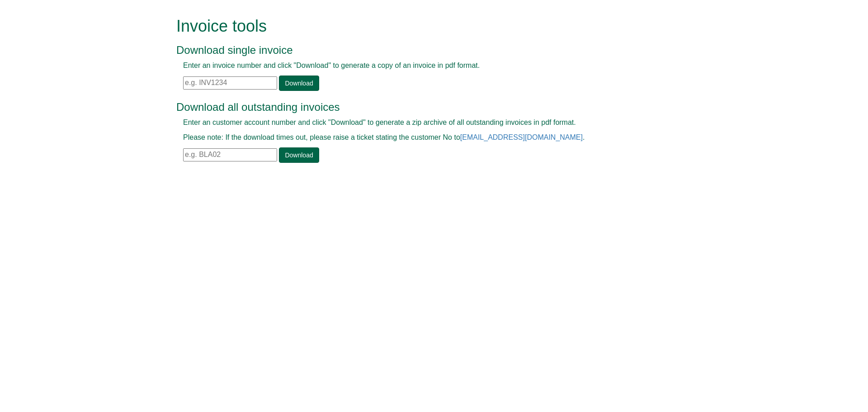 The height and width of the screenshot is (412, 868). What do you see at coordinates (424, 138) in the screenshot?
I see `p: Please note: If the download times out, please raise a ticket stating the customer No to .` at bounding box center [424, 138].